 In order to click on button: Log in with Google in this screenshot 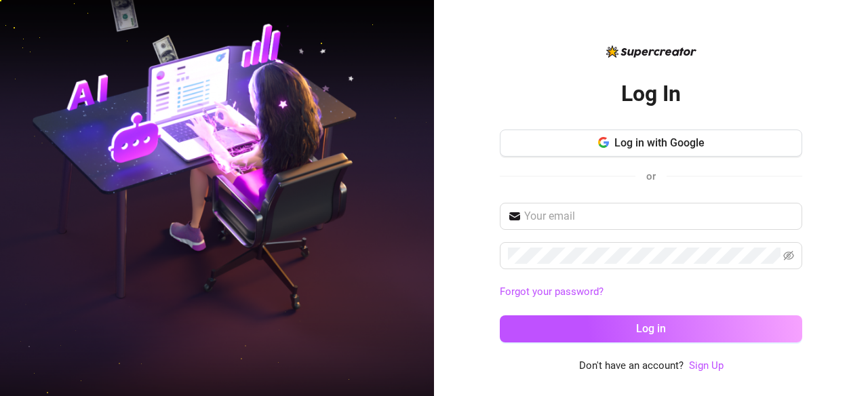, I will do `click(651, 143)`.